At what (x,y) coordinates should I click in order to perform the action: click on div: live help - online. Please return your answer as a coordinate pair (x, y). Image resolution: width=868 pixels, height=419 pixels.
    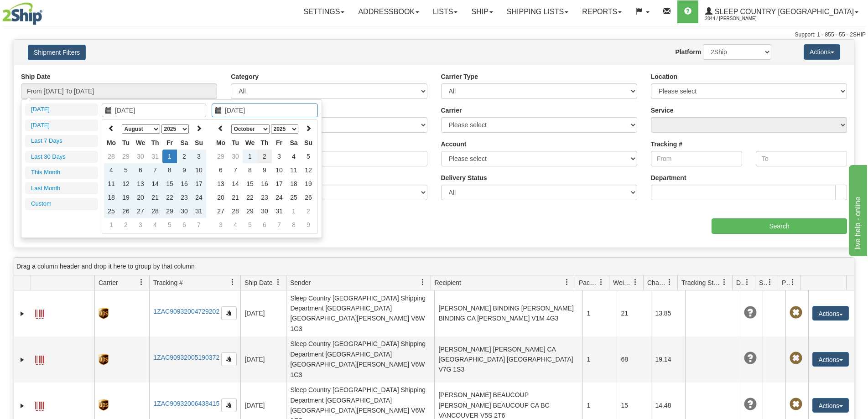
    Looking at the image, I should click on (45, 11).